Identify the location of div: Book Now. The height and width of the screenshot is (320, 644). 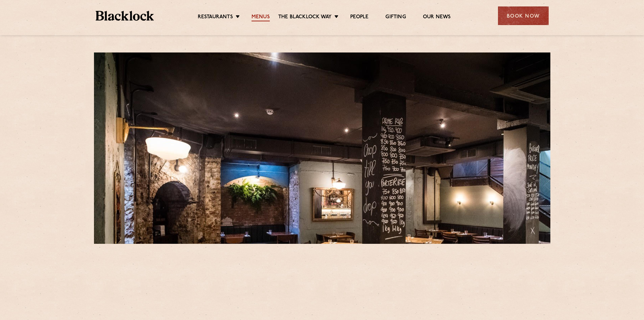
(523, 15).